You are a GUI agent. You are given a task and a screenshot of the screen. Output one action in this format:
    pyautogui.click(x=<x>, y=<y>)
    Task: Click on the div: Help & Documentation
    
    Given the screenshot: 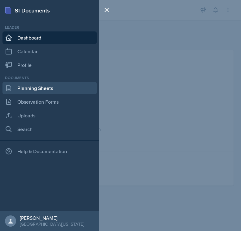 What is the action you would take?
    pyautogui.click(x=50, y=151)
    